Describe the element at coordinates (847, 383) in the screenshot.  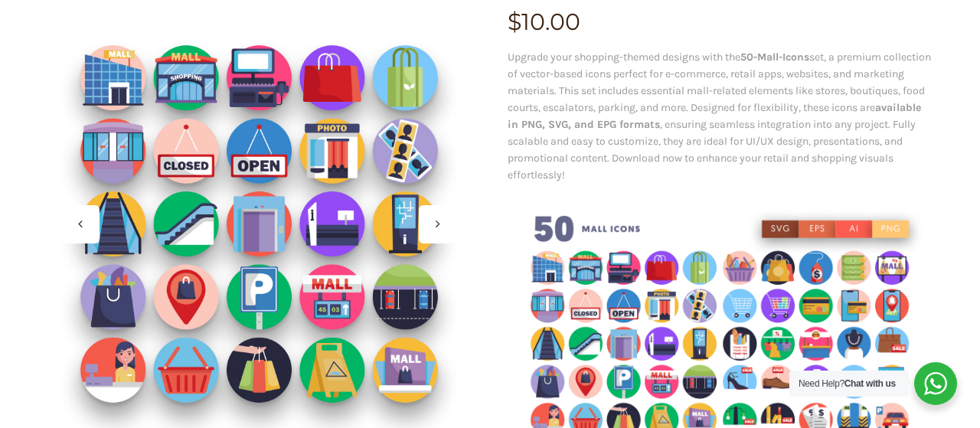
I see `span: Need Help?` at that location.